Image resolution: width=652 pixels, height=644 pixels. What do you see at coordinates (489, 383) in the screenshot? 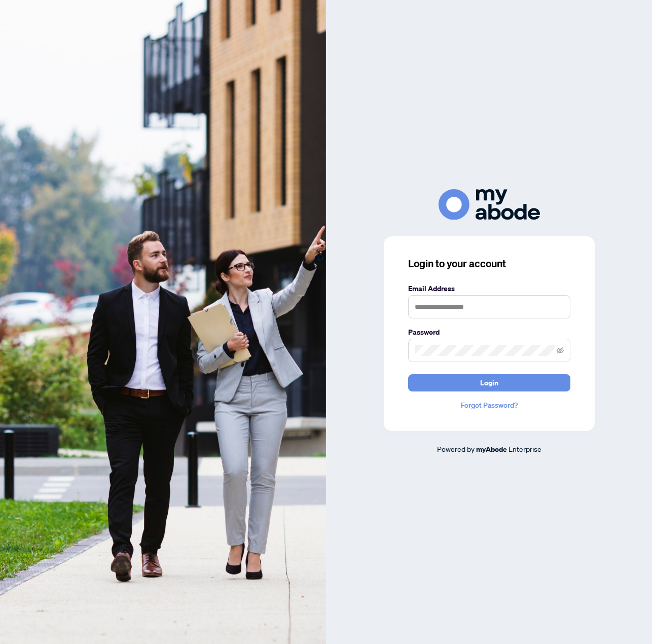
I see `span: Login` at bounding box center [489, 383].